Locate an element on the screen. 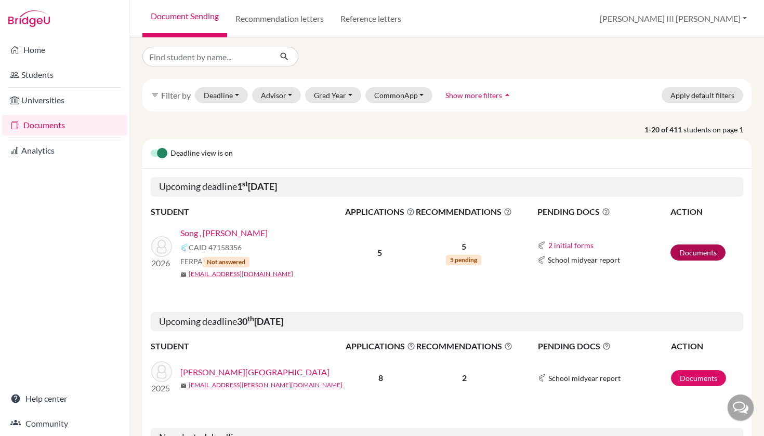 This screenshot has height=436, width=764. p: 2 is located at coordinates (464, 378).